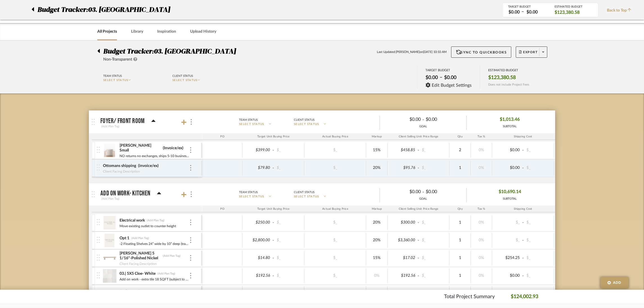  What do you see at coordinates (403, 294) in the screenshot?
I see `div: $2,083.31` at bounding box center [403, 294].